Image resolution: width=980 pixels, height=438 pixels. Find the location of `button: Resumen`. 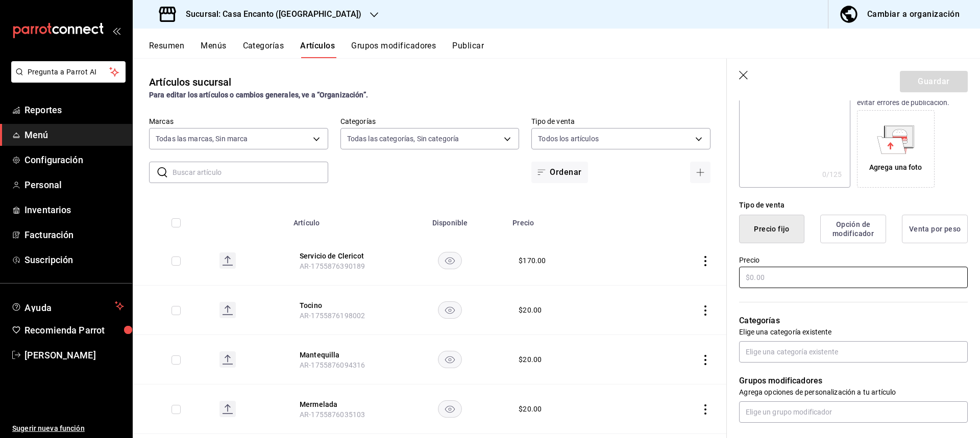

button: Resumen is located at coordinates (167, 49).